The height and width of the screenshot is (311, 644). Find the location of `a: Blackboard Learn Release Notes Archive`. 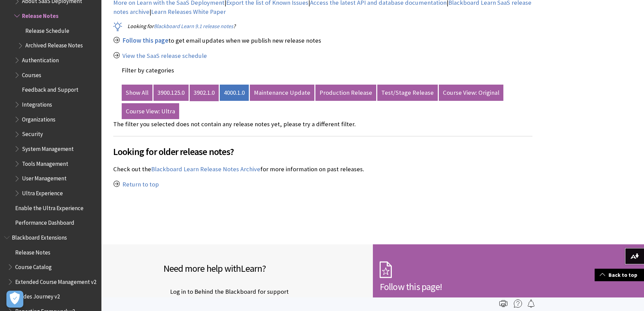

a: Blackboard Learn Release Notes Archive is located at coordinates (205, 169).